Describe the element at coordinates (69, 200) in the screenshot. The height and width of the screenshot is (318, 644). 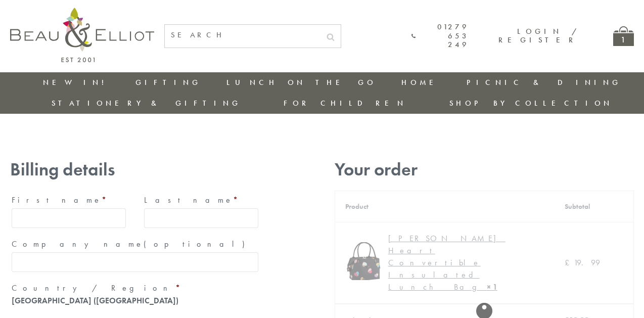
I see `label: First name` at that location.